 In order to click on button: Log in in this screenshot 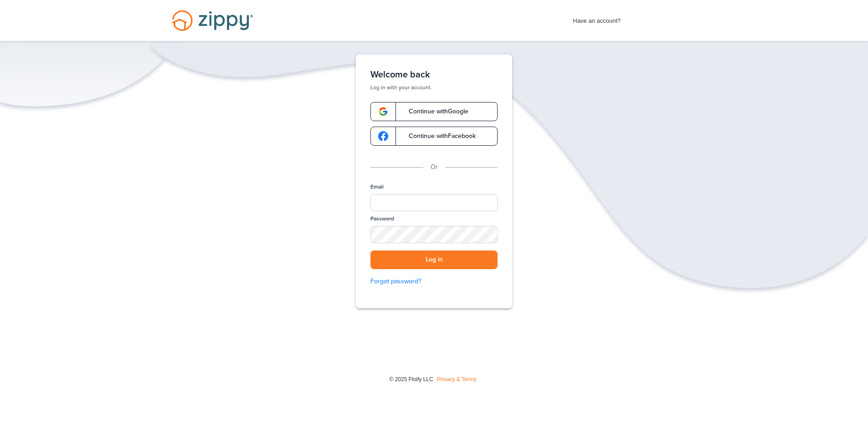, I will do `click(434, 260)`.